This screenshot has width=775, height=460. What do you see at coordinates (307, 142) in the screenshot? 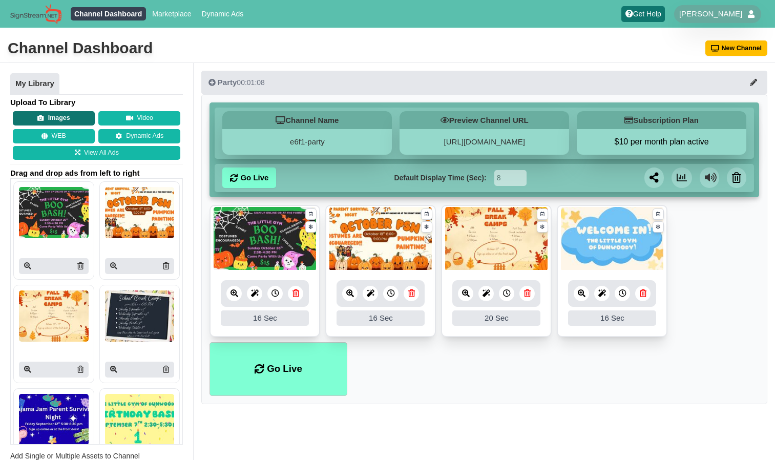
I see `div: e6f1-party` at bounding box center [307, 142].